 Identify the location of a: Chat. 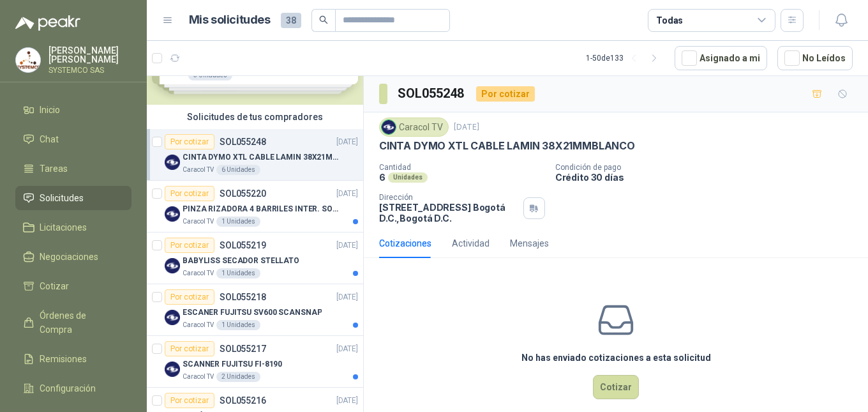
(73, 139).